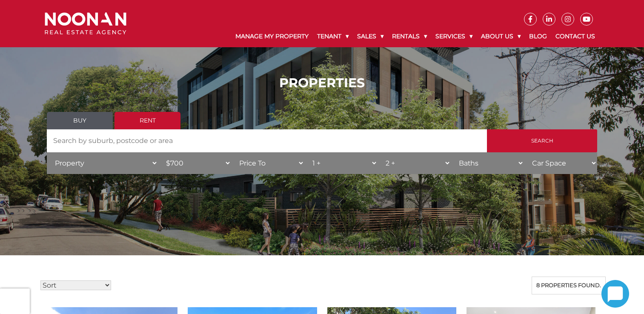 Image resolution: width=644 pixels, height=314 pixels. Describe the element at coordinates (86, 23) in the screenshot. I see `img: Noonan Real Estate Agency` at that location.